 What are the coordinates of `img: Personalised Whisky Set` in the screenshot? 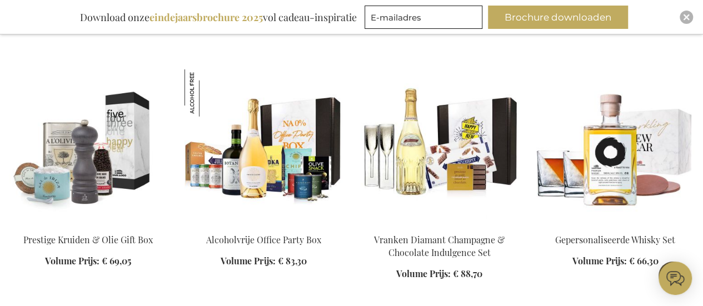 It's located at (615, 147).